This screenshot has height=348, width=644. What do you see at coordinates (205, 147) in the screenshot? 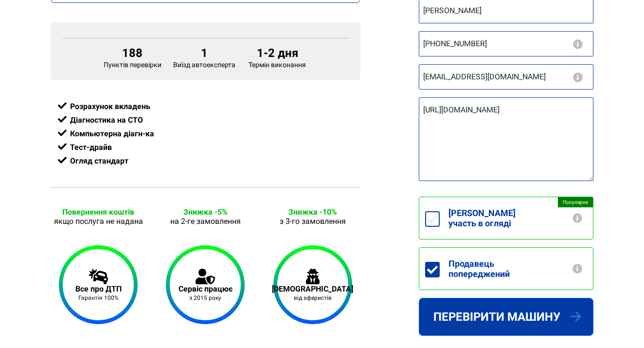
I see `div: Тест-драйв` at bounding box center [205, 147].